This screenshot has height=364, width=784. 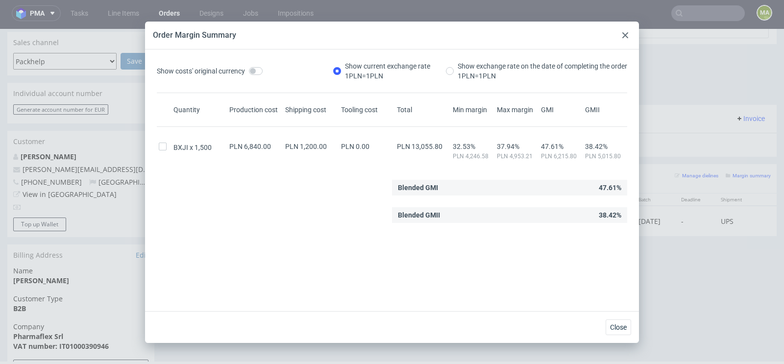 What do you see at coordinates (618, 327) in the screenshot?
I see `button: Close` at bounding box center [618, 327].